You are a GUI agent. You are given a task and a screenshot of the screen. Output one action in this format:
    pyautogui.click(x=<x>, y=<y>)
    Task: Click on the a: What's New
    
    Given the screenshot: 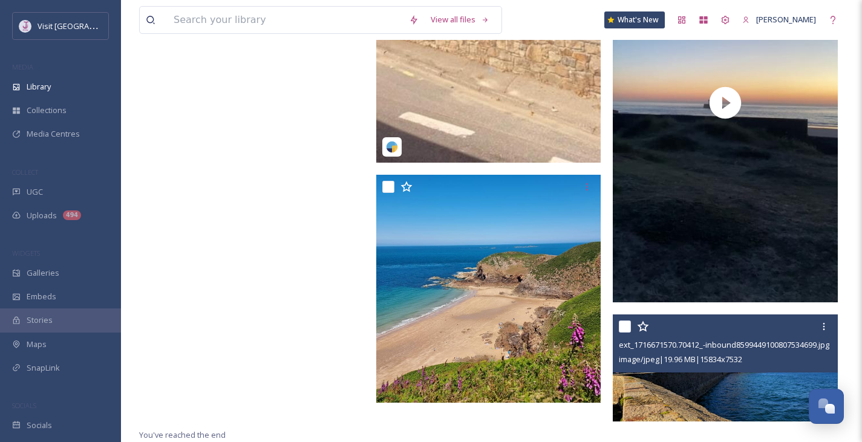 What is the action you would take?
    pyautogui.click(x=634, y=20)
    